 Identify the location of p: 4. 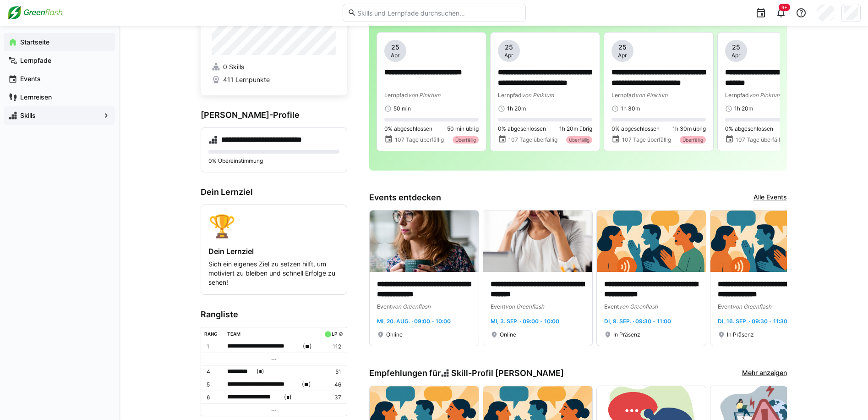
(213, 372).